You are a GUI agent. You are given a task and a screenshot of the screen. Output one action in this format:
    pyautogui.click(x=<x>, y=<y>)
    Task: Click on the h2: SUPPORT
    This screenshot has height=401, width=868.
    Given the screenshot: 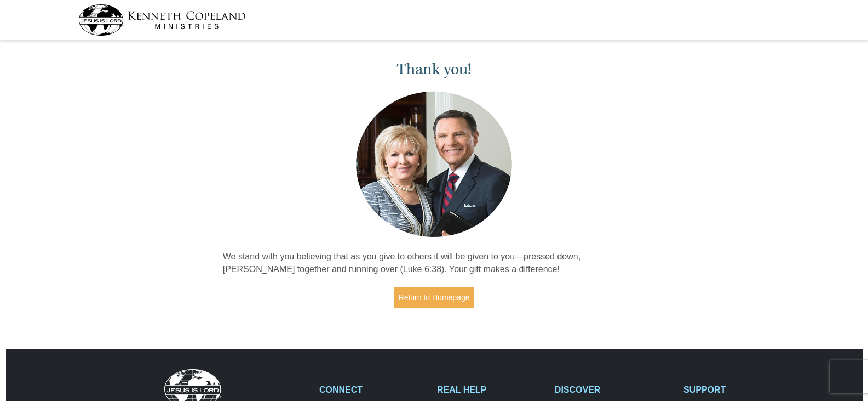 What is the action you would take?
    pyautogui.click(x=736, y=389)
    